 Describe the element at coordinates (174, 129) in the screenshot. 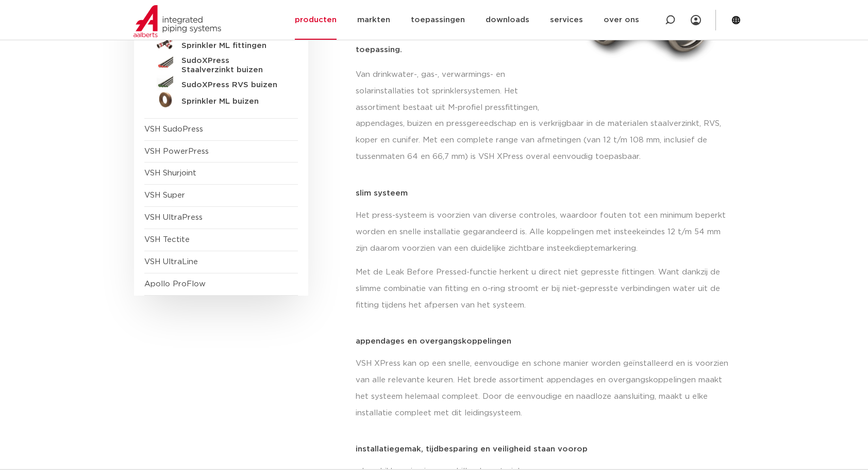

I see `a: VSH SudoPress` at that location.